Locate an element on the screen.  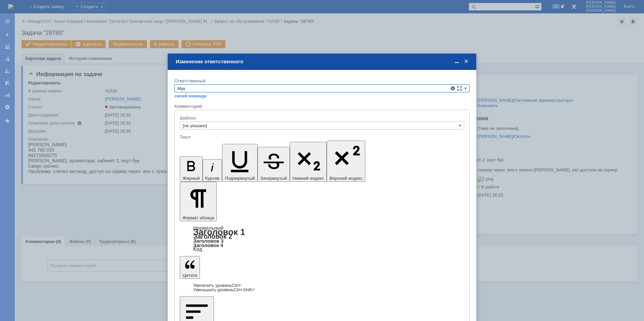
div: Ответственный is located at coordinates (321, 81).